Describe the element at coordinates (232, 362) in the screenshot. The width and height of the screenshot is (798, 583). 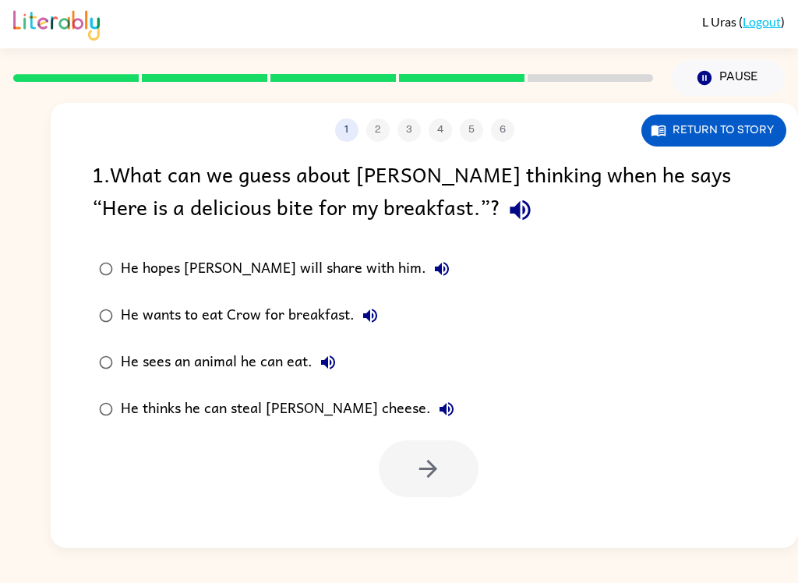
I see `div: He sees an animal he can eat.` at that location.